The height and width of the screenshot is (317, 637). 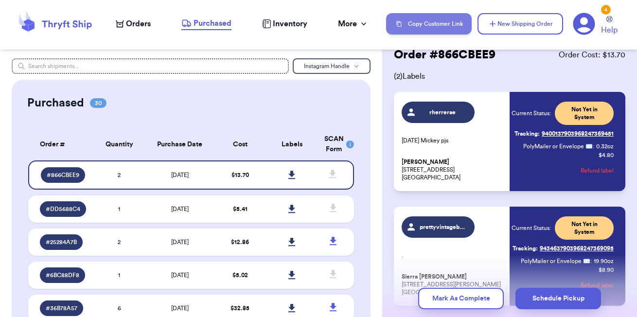 I want to click on th: Cost, so click(x=240, y=144).